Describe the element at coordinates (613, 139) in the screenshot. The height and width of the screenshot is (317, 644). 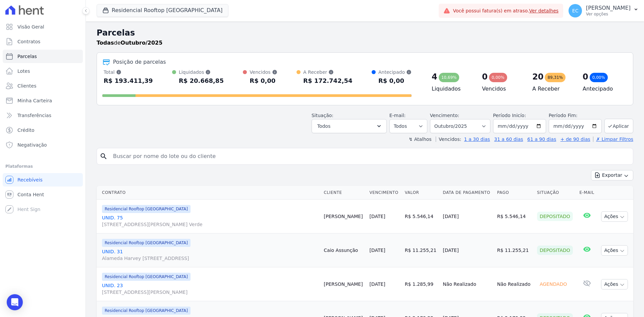
I see `a: ✗ Limpar Filtros` at that location.